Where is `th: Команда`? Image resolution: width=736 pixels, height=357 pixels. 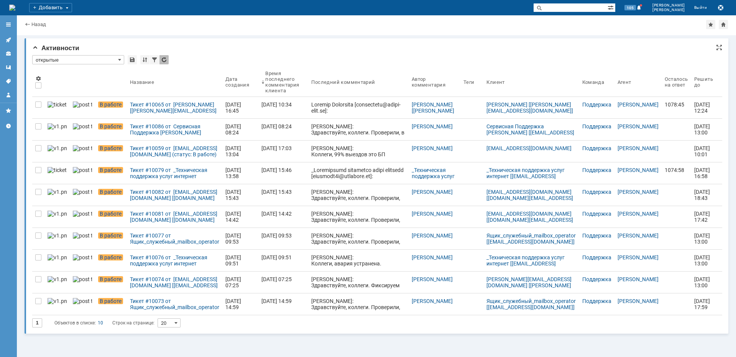 th: Команда is located at coordinates (597, 82).